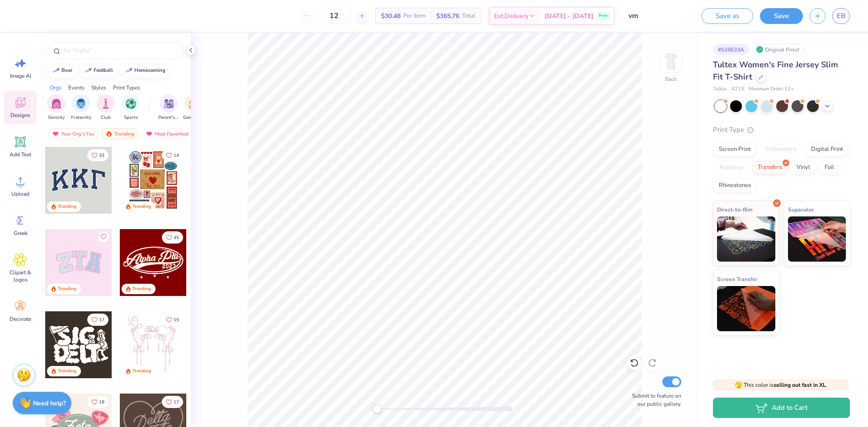  What do you see at coordinates (106, 108) in the screenshot?
I see `div: filter for Club` at bounding box center [106, 108].